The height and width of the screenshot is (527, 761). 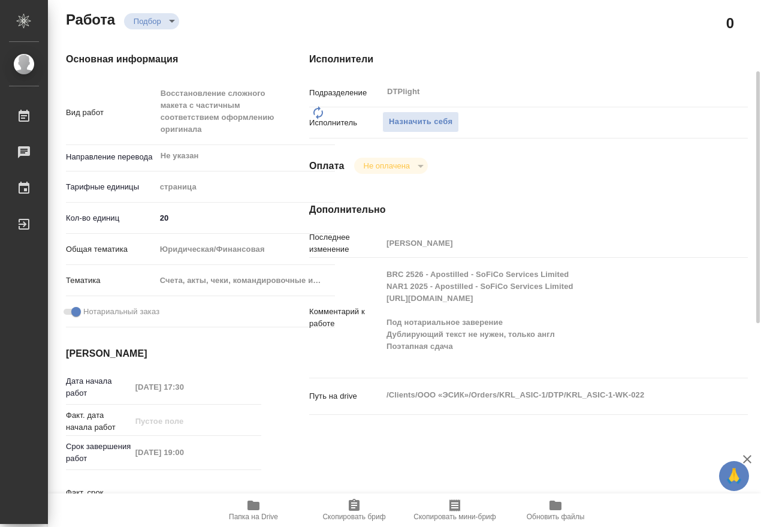 What do you see at coordinates (546, 395) in the screenshot?
I see `textarea: /Clients/ООО «ЭСИК»/Orders/KRL_ASIC-1/DTP/KRL_ASIC-1-WK-022` at bounding box center [546, 395].